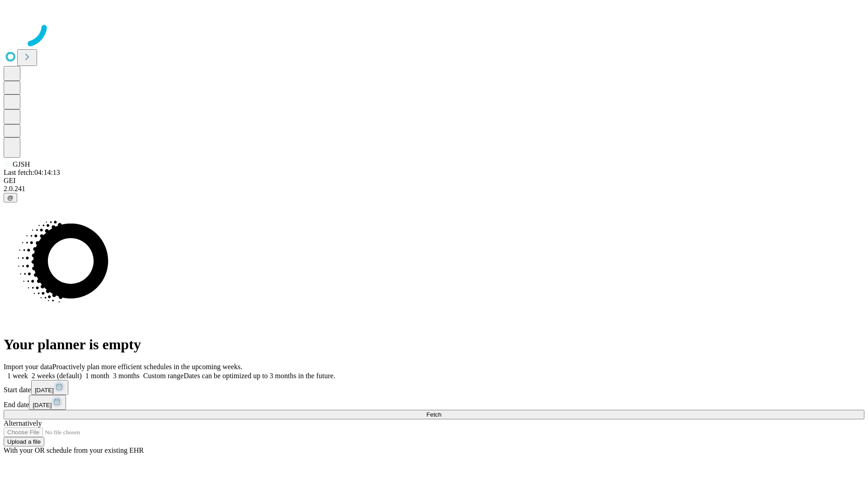 Image resolution: width=868 pixels, height=488 pixels. I want to click on h1: Your planner is empty, so click(434, 344).